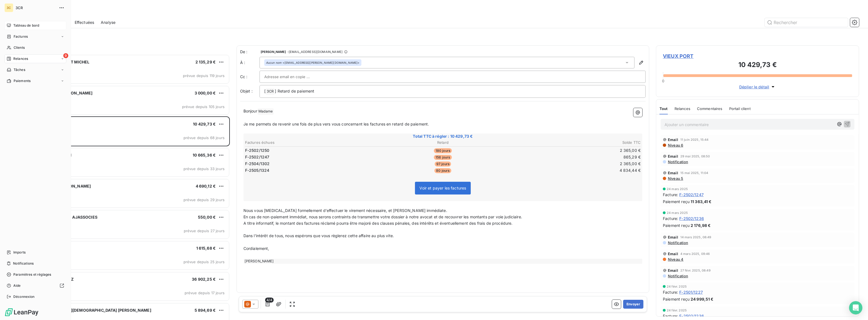  Describe the element at coordinates (675, 179) in the screenshot. I see `span: Niveau 5` at that location.